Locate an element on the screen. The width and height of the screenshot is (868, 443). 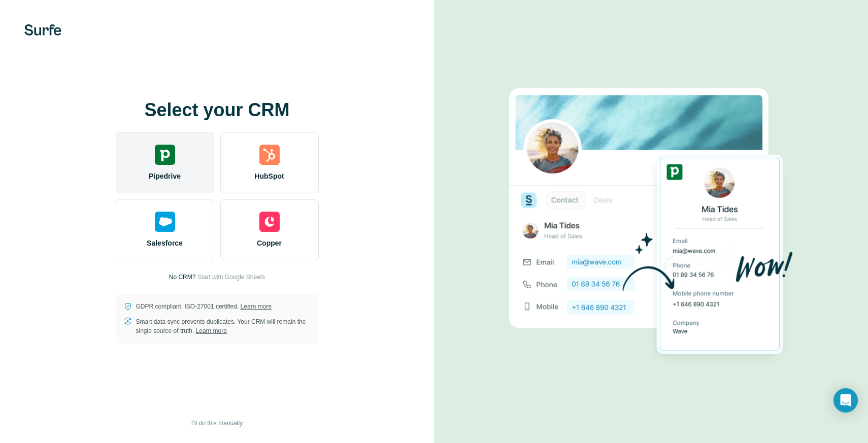
img: salesforce's logo is located at coordinates (165, 222).